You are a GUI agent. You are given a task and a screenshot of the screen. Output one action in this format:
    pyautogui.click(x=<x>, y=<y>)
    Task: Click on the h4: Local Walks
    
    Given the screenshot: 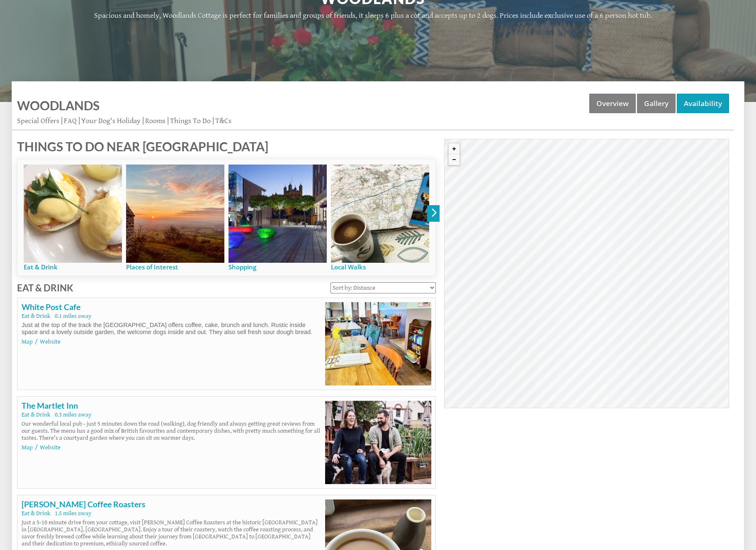 What is the action you would take?
    pyautogui.click(x=380, y=267)
    